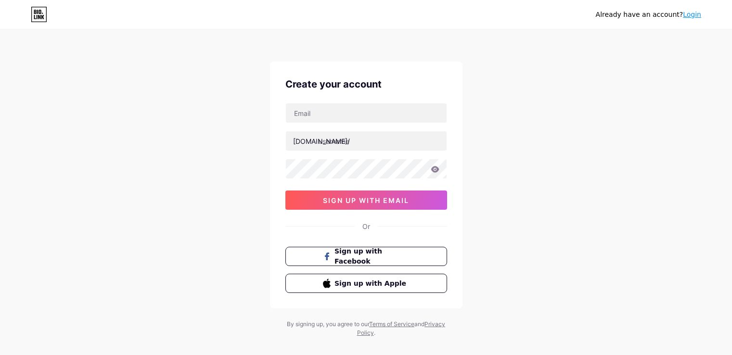 This screenshot has width=732, height=355. Describe the element at coordinates (366, 200) in the screenshot. I see `span: sign up with email` at that location.